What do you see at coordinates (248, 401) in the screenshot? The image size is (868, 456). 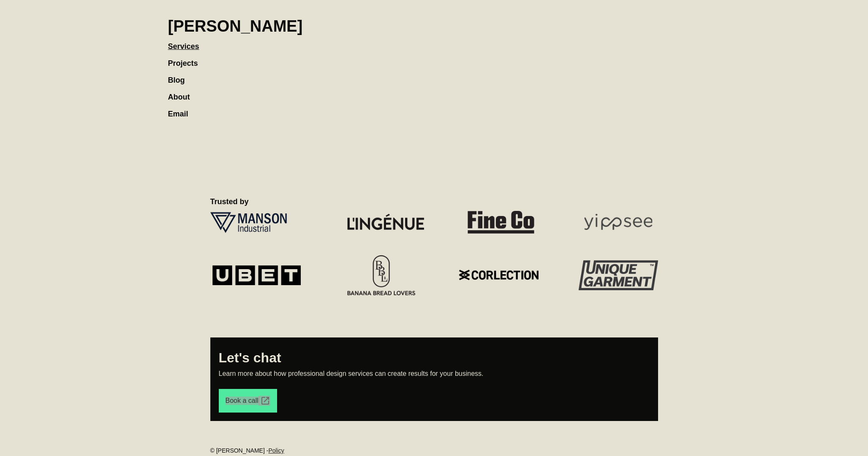 I see `a: Book a call` at bounding box center [248, 401].